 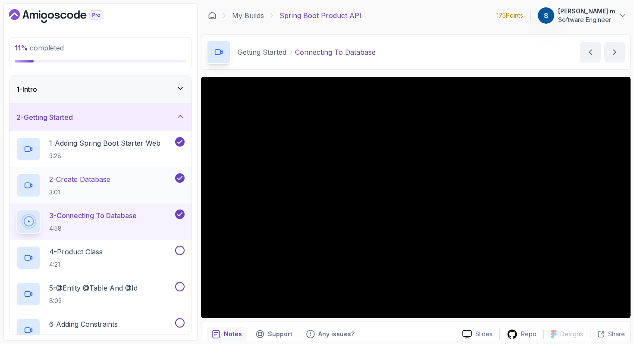 What do you see at coordinates (83, 337) in the screenshot?
I see `p: 7:31` at bounding box center [83, 337].